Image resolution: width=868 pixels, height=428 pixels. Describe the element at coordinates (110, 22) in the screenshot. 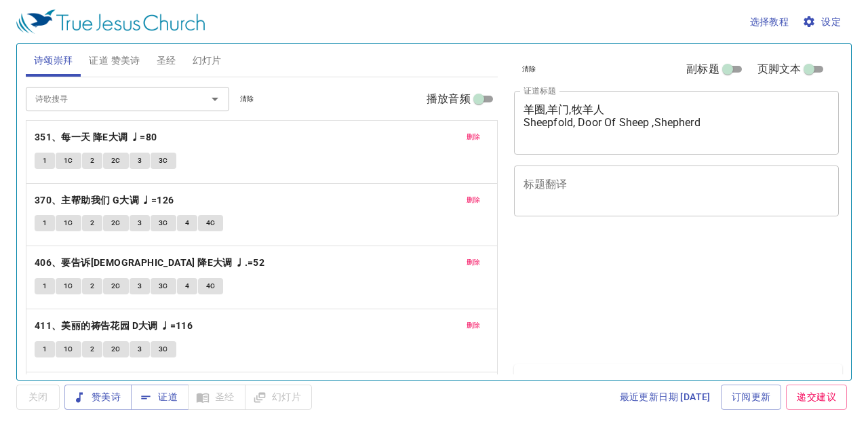

I see `img: True Jesus Church` at that location.